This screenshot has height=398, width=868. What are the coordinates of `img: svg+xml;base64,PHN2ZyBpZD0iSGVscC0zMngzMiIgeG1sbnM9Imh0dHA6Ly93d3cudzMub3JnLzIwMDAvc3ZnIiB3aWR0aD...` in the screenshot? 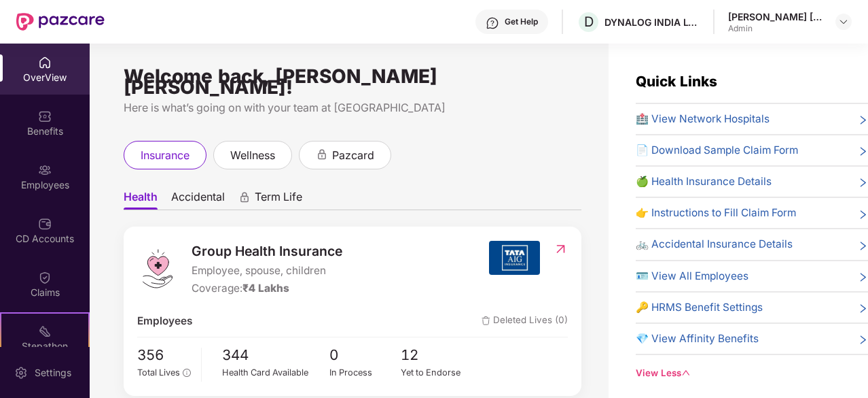 It's located at (493, 23).